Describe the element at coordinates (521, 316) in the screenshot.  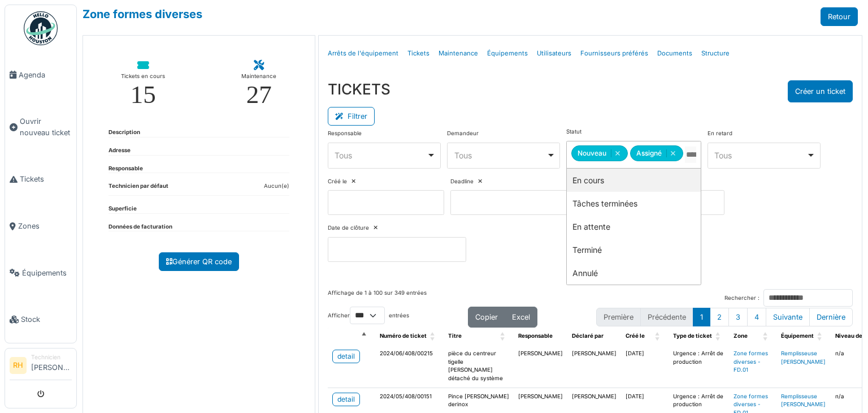
I see `button: Excel` at that location.